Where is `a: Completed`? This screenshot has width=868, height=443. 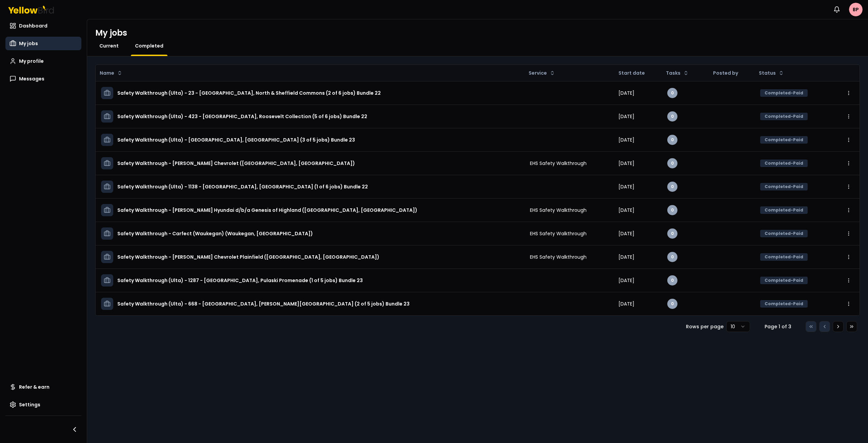 a: Completed is located at coordinates (149, 46).